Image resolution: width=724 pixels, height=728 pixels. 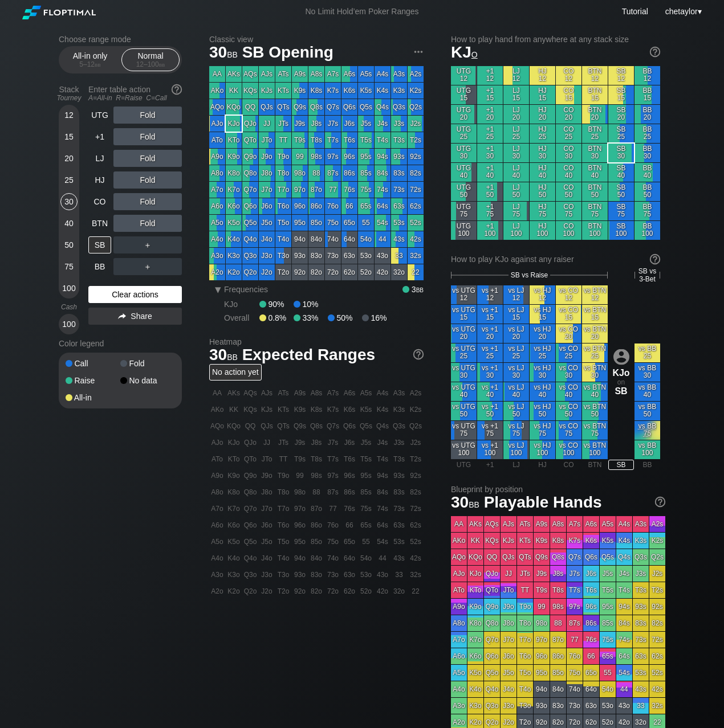 What do you see at coordinates (366, 124) in the screenshot?
I see `div: J5s` at bounding box center [366, 124].